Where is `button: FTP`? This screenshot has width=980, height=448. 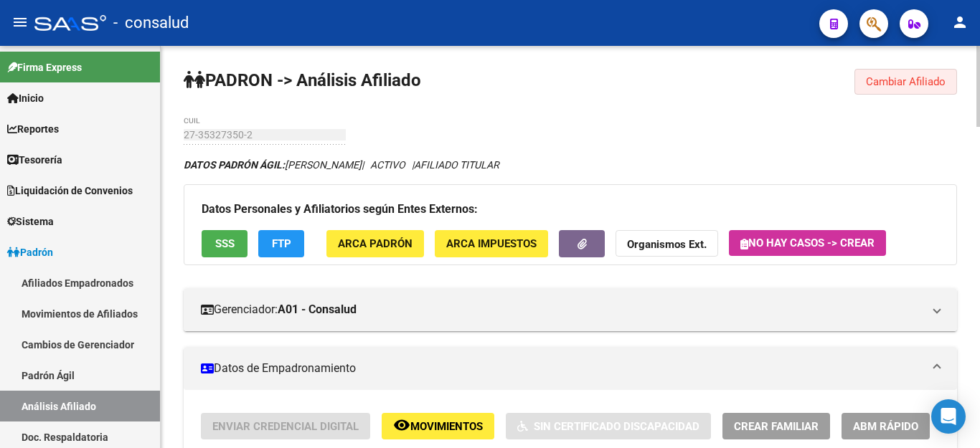
button: FTP is located at coordinates (282, 243).